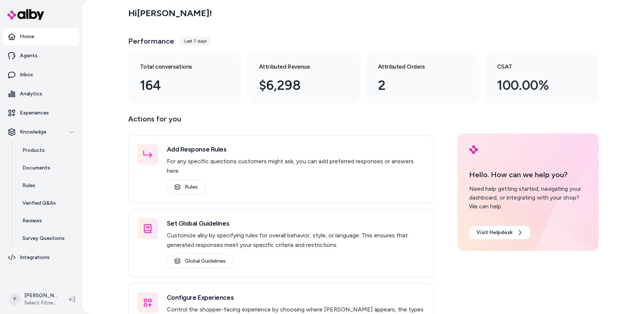 Image resolution: width=644 pixels, height=314 pixels. Describe the element at coordinates (31, 94) in the screenshot. I see `p: Analytics` at that location.